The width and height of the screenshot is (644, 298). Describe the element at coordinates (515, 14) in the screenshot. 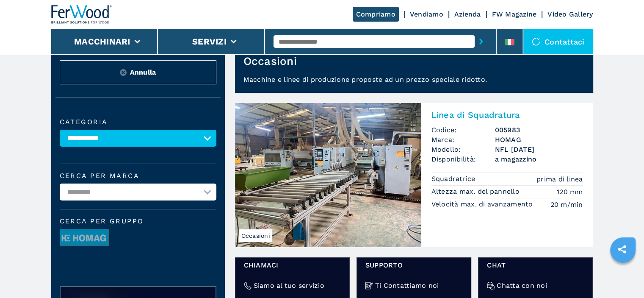

I see `a: FW Magazine` at that location.